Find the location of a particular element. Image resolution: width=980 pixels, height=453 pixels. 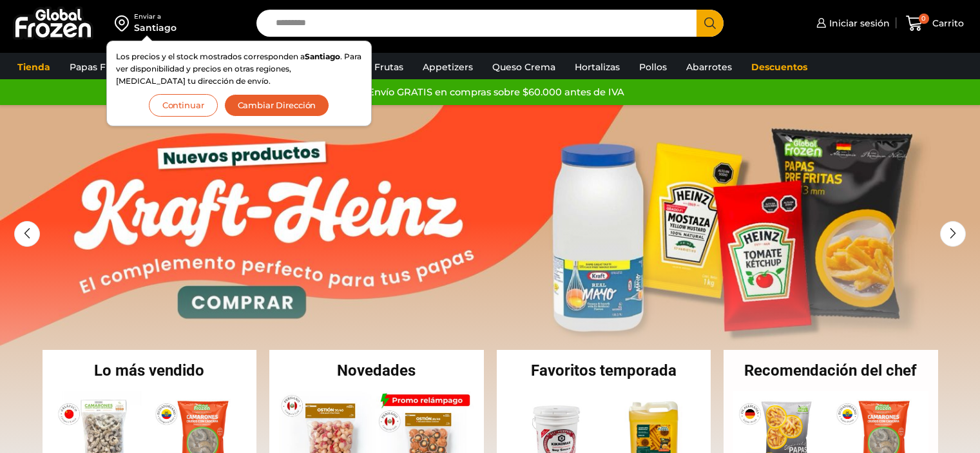

a: Descuentos is located at coordinates (779, 67).